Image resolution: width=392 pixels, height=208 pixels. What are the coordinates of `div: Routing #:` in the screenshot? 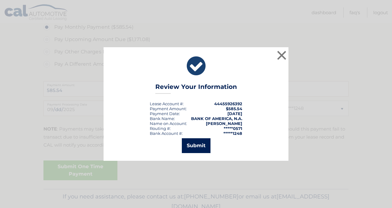 It's located at (160, 128).